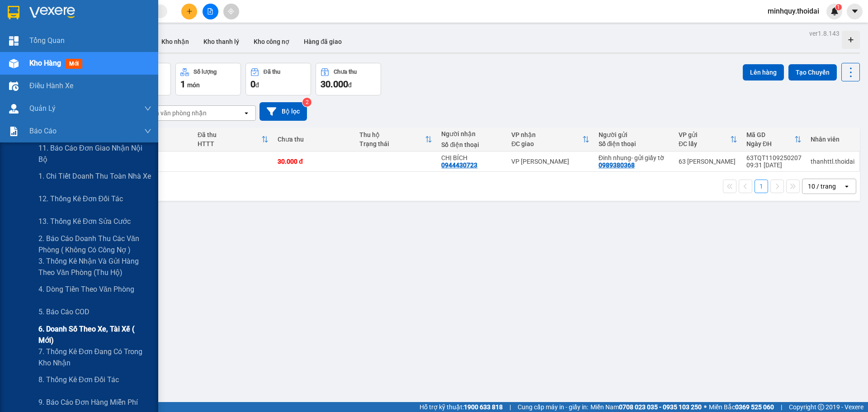  Describe the element at coordinates (210, 12) in the screenshot. I see `span: file-add` at that location.